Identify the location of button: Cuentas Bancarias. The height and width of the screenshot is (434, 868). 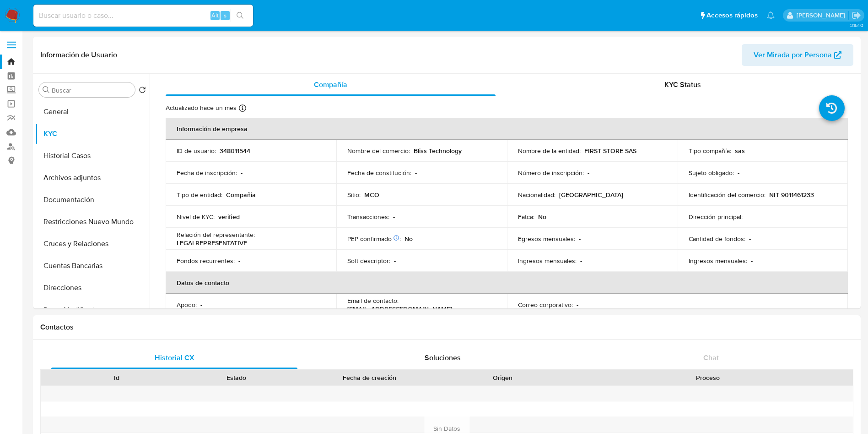
(92, 266).